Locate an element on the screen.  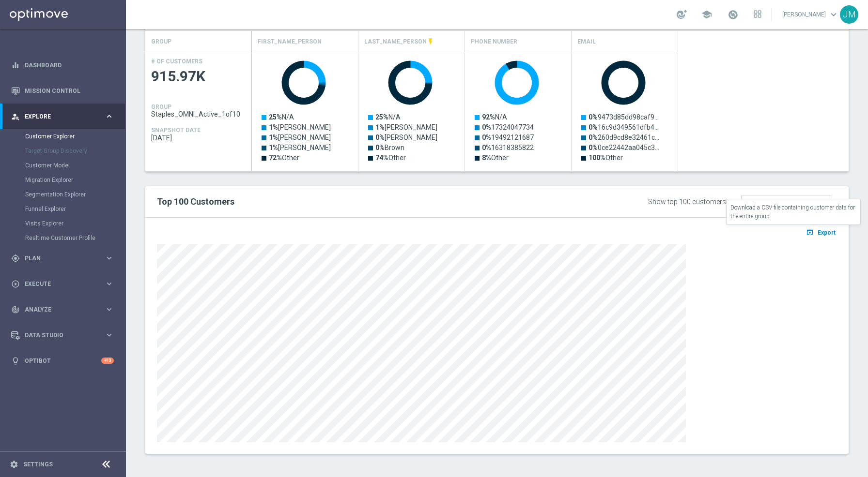
span: Execute is located at coordinates (64, 284).